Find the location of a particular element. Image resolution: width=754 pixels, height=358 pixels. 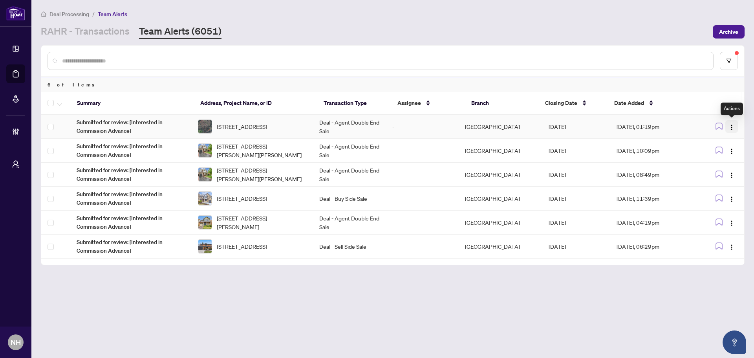

a: RAHR - Transactions is located at coordinates (85, 32).